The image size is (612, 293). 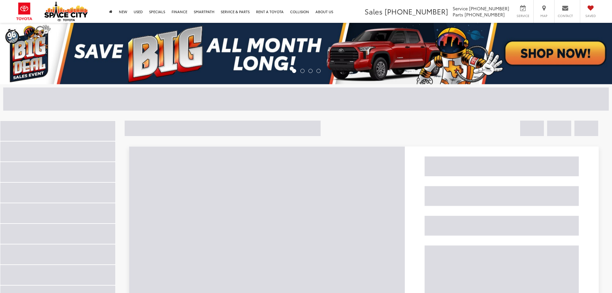 I want to click on span: Sales, so click(x=374, y=11).